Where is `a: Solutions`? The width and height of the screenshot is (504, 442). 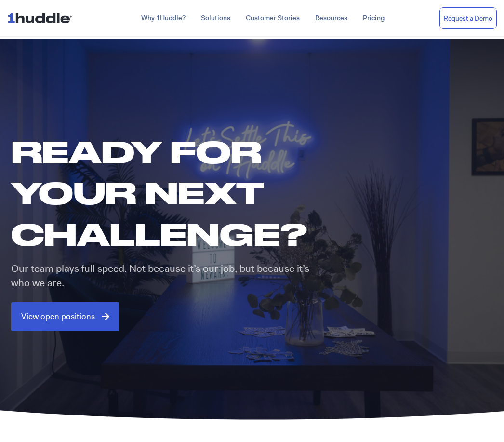 a: Solutions is located at coordinates (216, 18).